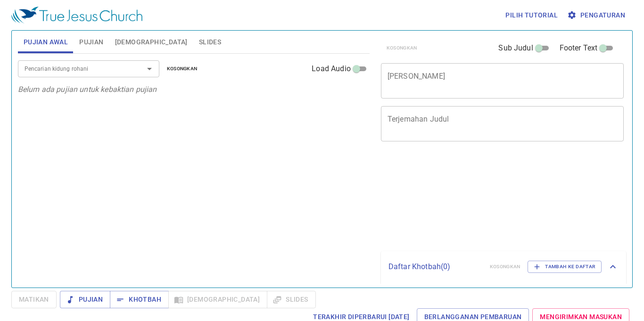 The width and height of the screenshot is (644, 321). I want to click on button: Open, so click(150, 69).